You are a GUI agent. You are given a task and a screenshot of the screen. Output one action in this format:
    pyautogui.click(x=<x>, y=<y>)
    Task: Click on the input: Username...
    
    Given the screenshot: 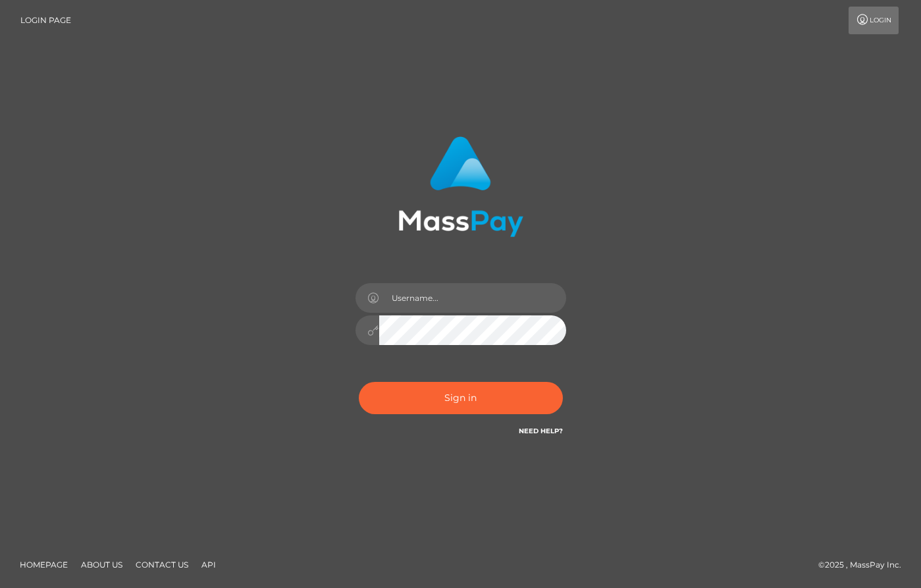 What is the action you would take?
    pyautogui.click(x=472, y=298)
    